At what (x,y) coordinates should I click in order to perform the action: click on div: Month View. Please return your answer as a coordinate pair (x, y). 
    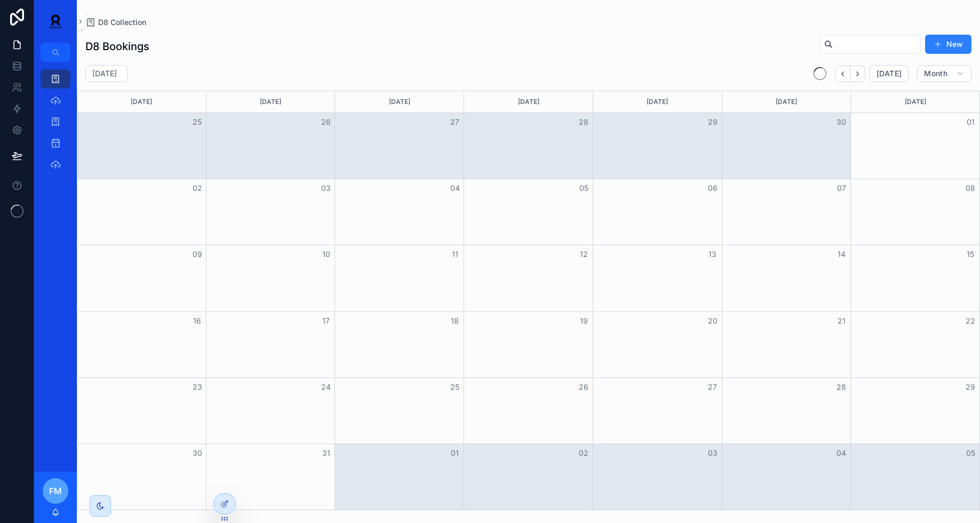
    Looking at the image, I should click on (528, 300).